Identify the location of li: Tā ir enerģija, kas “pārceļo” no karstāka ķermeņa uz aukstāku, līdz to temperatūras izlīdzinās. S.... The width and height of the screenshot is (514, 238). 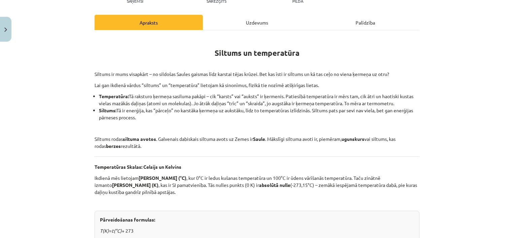
(259, 114).